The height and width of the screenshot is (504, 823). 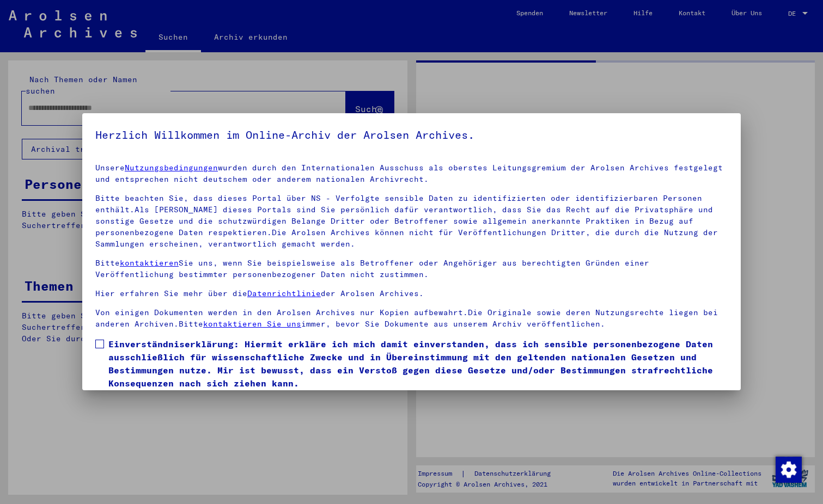 I want to click on a: kontaktieren Sie uns, so click(x=252, y=324).